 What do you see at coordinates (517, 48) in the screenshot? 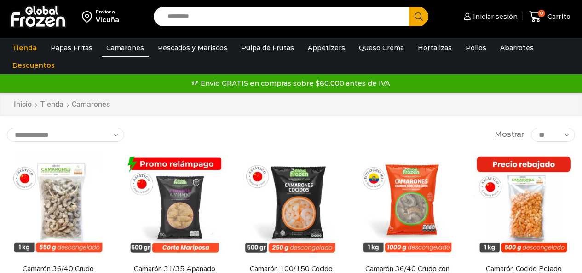
I see `a: Abarrotes` at bounding box center [517, 48].